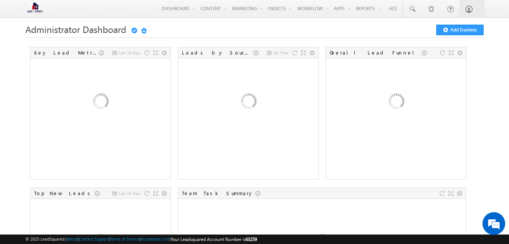  Describe the element at coordinates (460, 30) in the screenshot. I see `button: Add Dashlets` at that location.